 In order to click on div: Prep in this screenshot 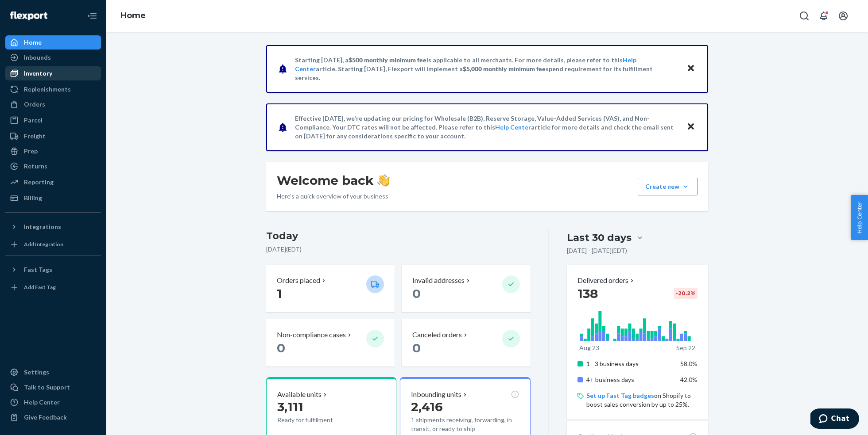, I will do `click(31, 151)`.